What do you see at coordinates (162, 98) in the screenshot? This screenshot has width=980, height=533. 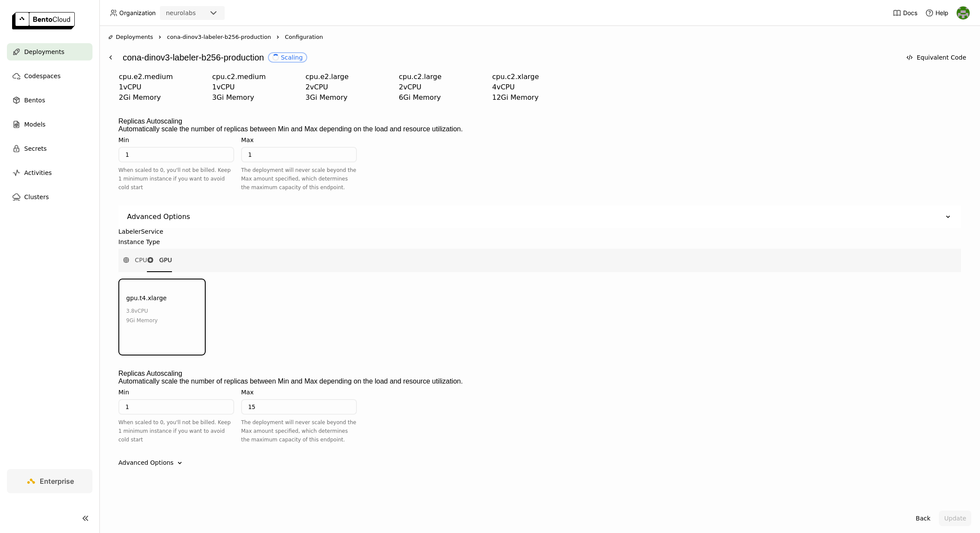 I see `div: 2Gi Memory` at bounding box center [162, 98].